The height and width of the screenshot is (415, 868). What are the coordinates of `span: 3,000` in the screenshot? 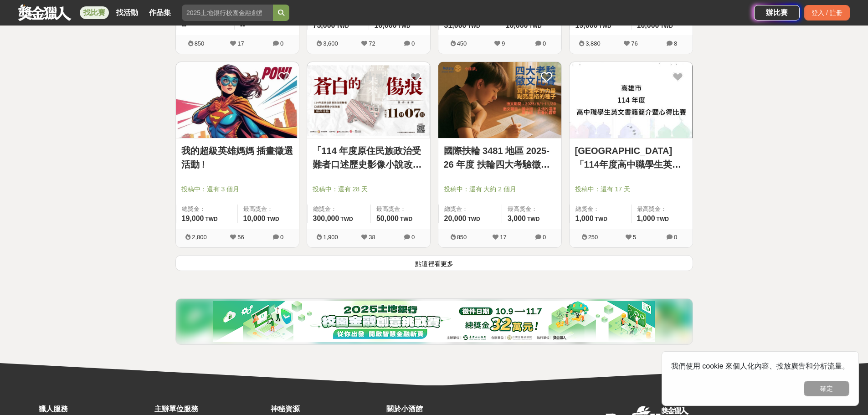 It's located at (517, 218).